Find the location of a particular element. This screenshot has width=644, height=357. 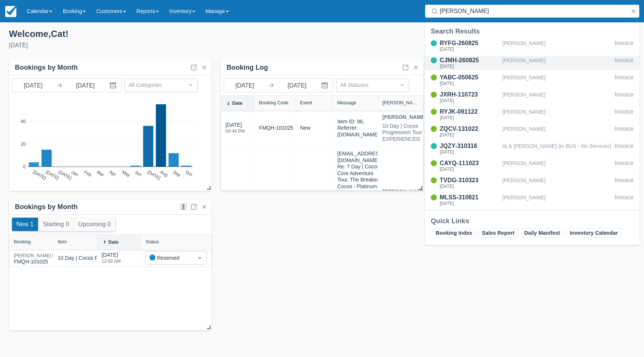

div: 04:44 PM is located at coordinates (235, 131).